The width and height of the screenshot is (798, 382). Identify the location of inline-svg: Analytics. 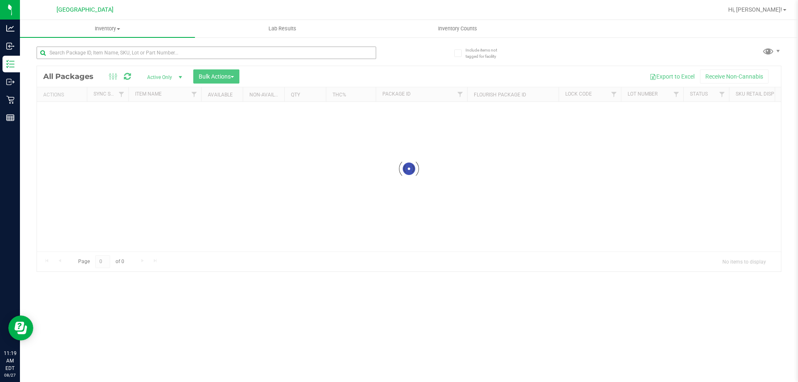
(10, 28).